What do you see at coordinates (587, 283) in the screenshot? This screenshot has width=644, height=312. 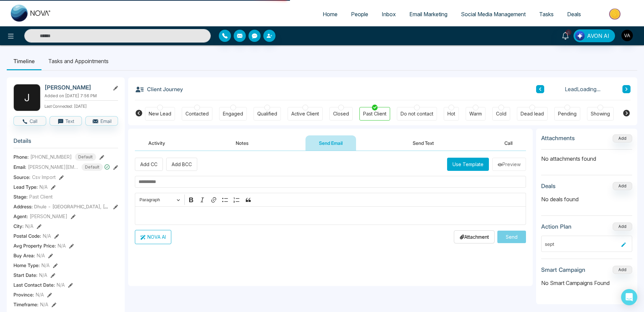 I see `p: No Smart Campaigns Found` at bounding box center [587, 283].